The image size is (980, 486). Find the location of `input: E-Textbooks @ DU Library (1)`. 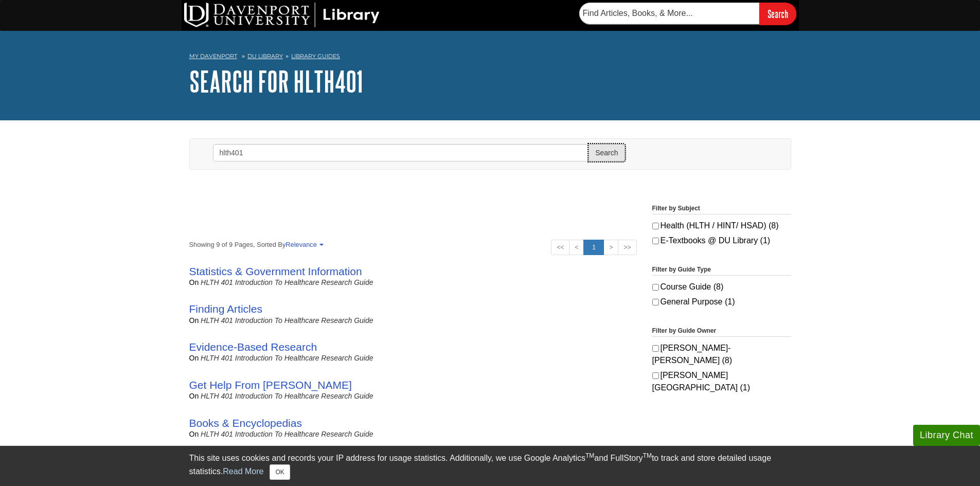

input: E-Textbooks @ DU Library (1) is located at coordinates (655, 241).